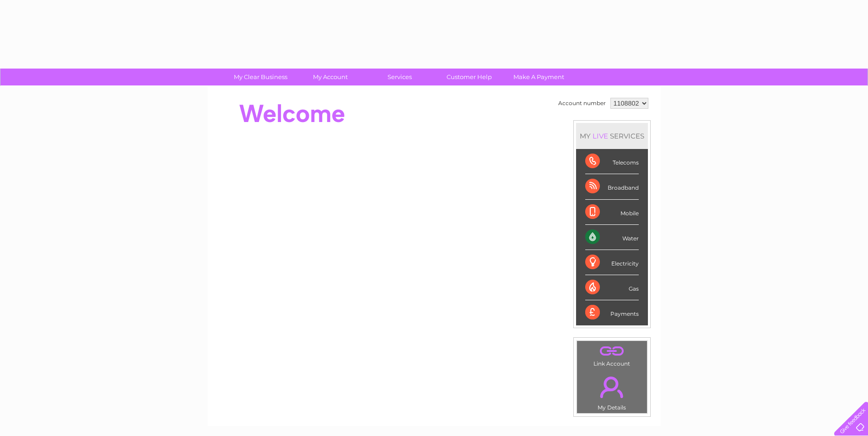  What do you see at coordinates (260, 77) in the screenshot?
I see `a: My Clear Business` at bounding box center [260, 77].